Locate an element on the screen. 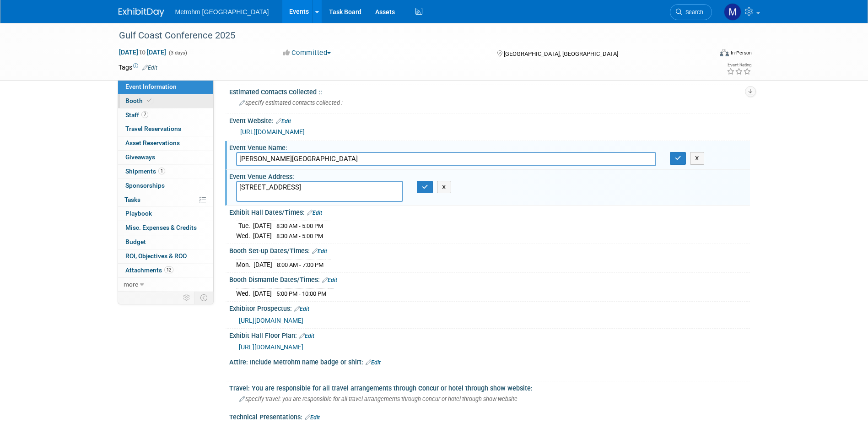  img: Michelle Simoes is located at coordinates (732, 11).